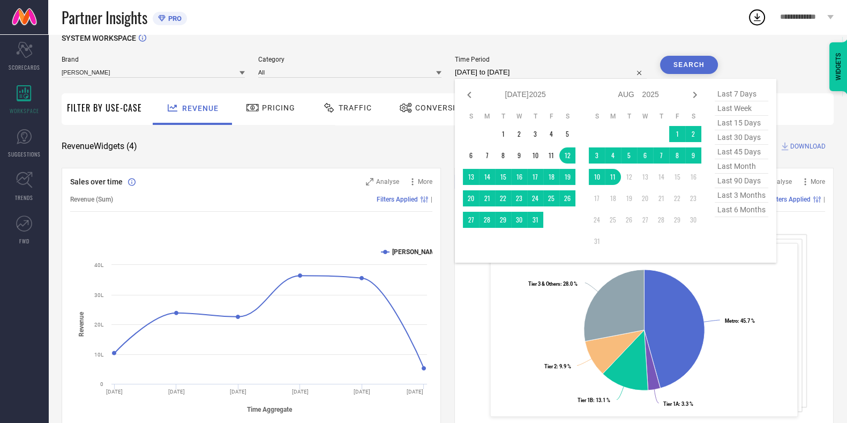  I want to click on div: Previous month, so click(469, 95).